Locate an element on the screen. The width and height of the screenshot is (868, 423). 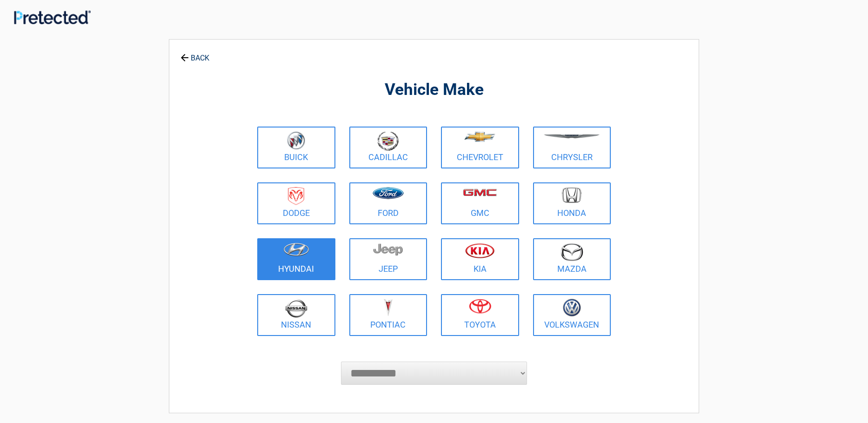
a: Jeep is located at coordinates (389, 259).